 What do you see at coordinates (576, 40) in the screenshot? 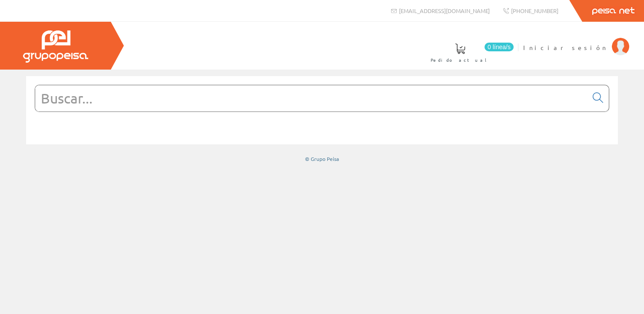
I see `a: Iniciar sesión` at bounding box center [576, 40].